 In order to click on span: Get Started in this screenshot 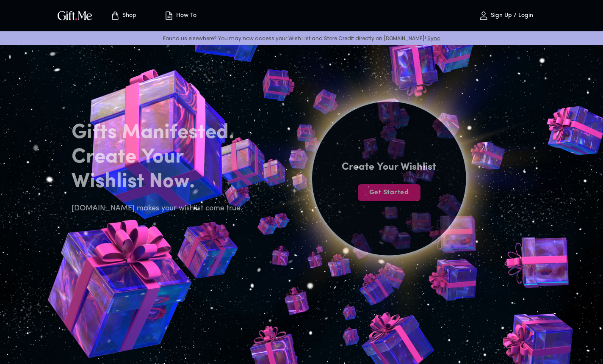, I will do `click(389, 193)`.